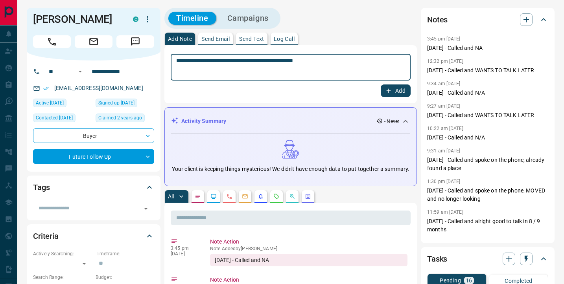 This screenshot has height=284, width=564. I want to click on svg: Requests, so click(277, 197).